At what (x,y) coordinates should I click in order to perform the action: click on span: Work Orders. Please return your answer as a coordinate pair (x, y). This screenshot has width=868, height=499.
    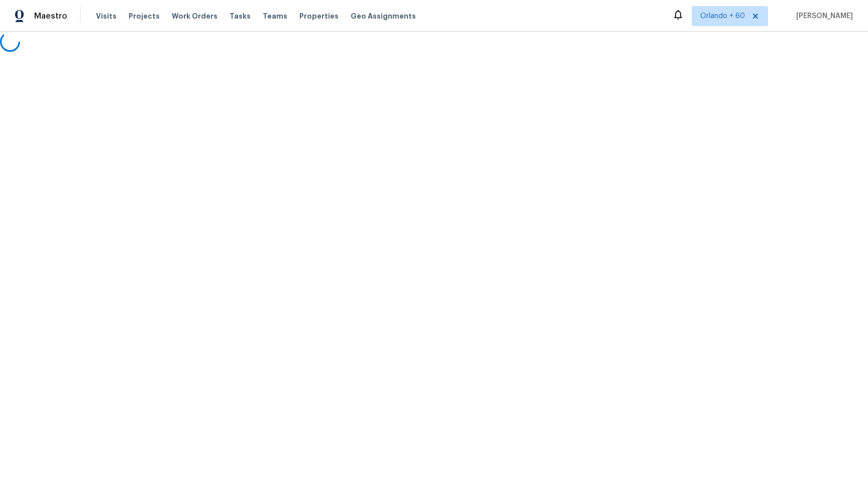
    Looking at the image, I should click on (195, 16).